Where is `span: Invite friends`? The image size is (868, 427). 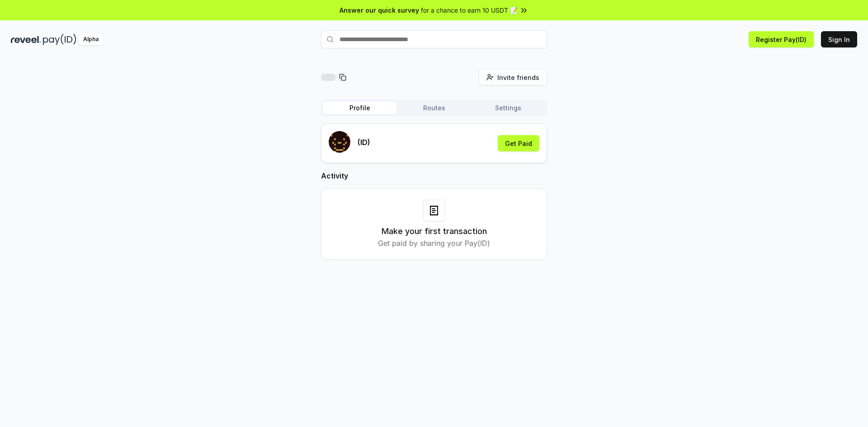 span: Invite friends is located at coordinates (519, 77).